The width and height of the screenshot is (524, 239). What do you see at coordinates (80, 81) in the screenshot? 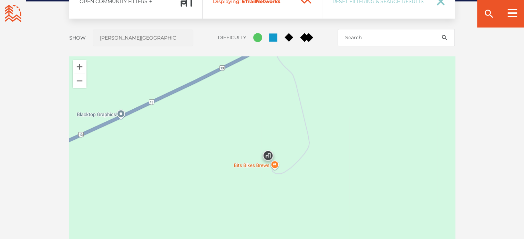
I see `button: Zoom out` at bounding box center [80, 81].